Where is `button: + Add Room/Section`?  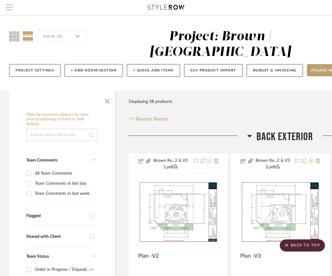 button: + Add Room/Section is located at coordinates (93, 70).